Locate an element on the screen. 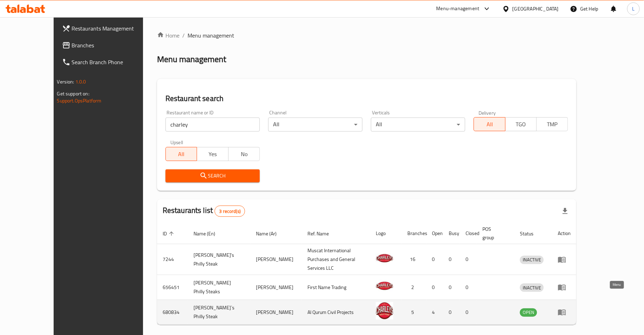 The image size is (644, 335). span: ID is located at coordinates (169, 233).